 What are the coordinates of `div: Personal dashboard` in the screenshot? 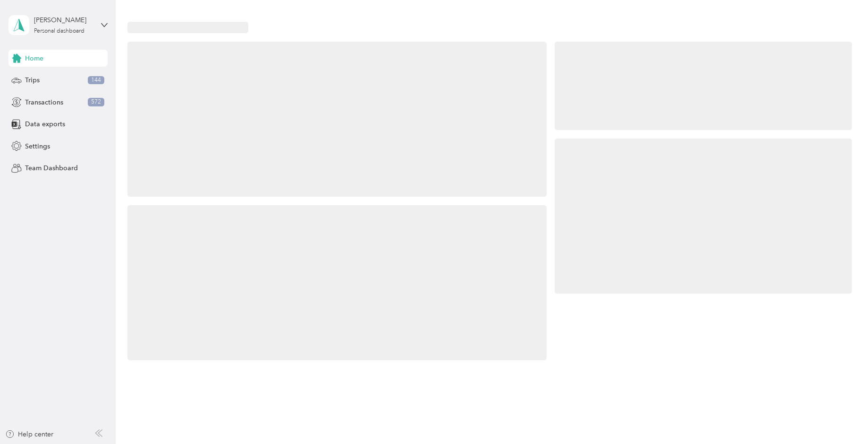 It's located at (59, 31).